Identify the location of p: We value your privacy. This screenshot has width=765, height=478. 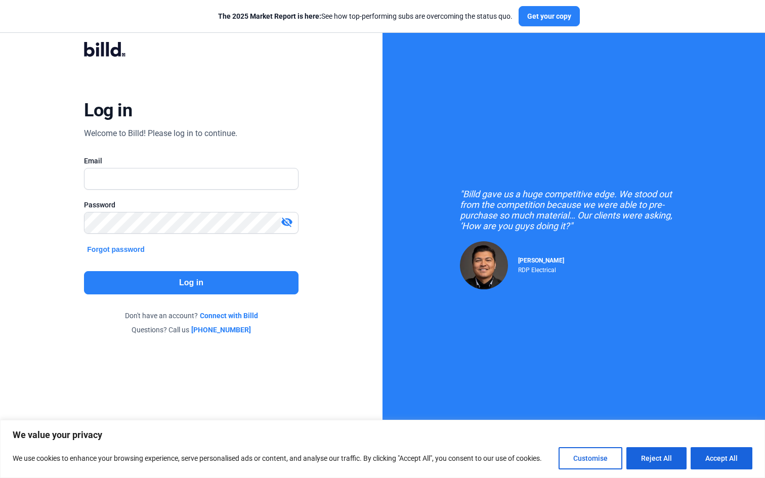
(382, 435).